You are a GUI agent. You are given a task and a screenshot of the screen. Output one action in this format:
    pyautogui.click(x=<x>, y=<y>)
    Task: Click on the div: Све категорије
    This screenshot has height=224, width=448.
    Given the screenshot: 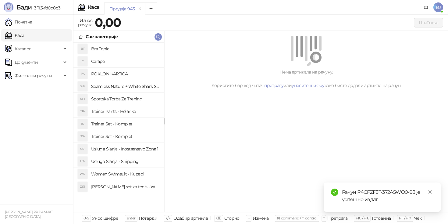 What is the action you would take?
    pyautogui.click(x=102, y=37)
    